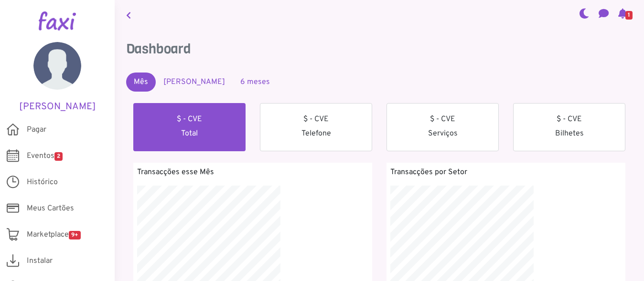 Image resolution: width=644 pixels, height=281 pixels. Describe the element at coordinates (36, 129) in the screenshot. I see `span: Pagar` at that location.